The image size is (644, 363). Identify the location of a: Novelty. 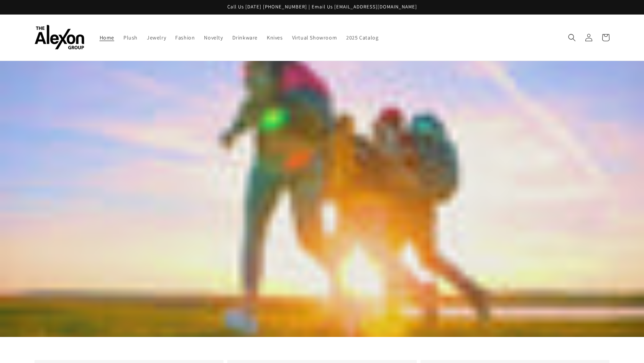
(213, 38).